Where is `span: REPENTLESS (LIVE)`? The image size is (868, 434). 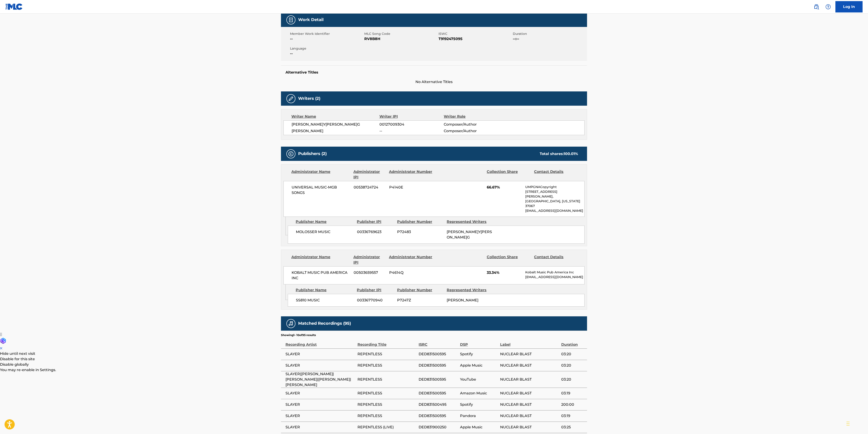
span: REPENTLESS (LIVE) is located at coordinates (387, 427).